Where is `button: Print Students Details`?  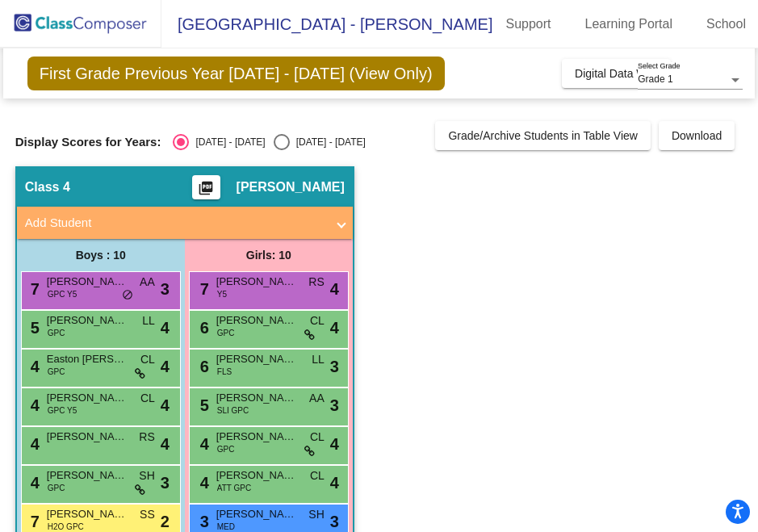
button: Print Students Details is located at coordinates (206, 187).